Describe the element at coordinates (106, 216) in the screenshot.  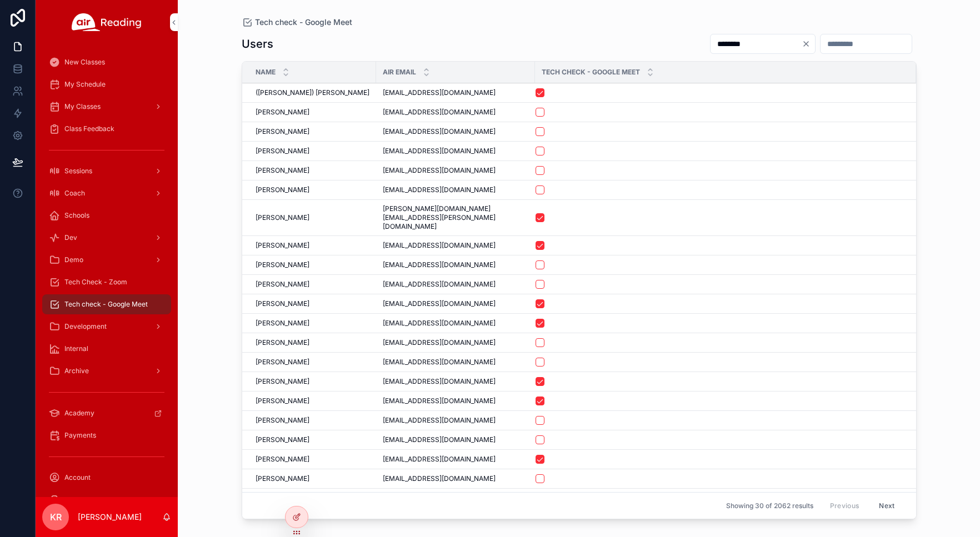
I see `a: Schools` at that location.